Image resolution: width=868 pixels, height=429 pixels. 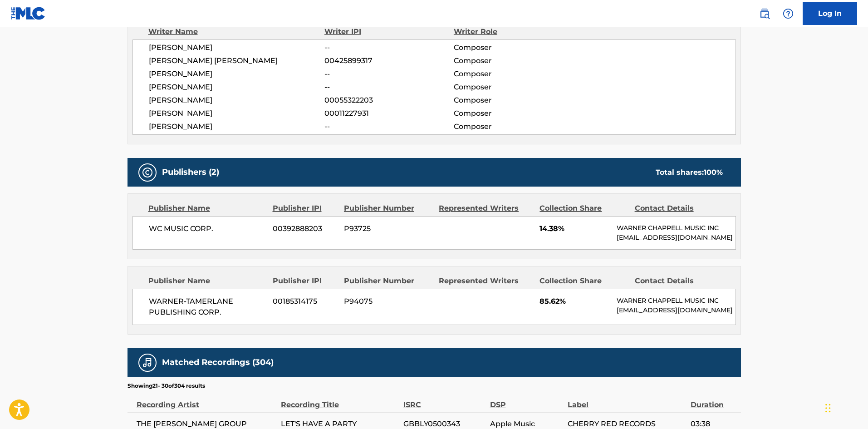 What do you see at coordinates (305, 302) in the screenshot?
I see `span: 00185314175` at bounding box center [305, 302].